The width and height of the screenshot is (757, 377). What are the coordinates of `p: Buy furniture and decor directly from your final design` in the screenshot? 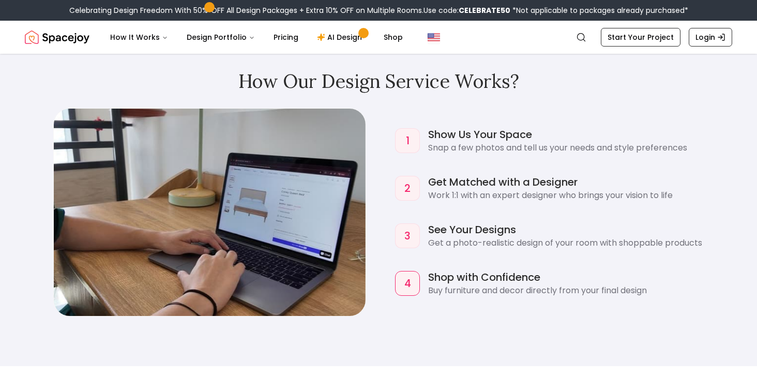 It's located at (578, 291).